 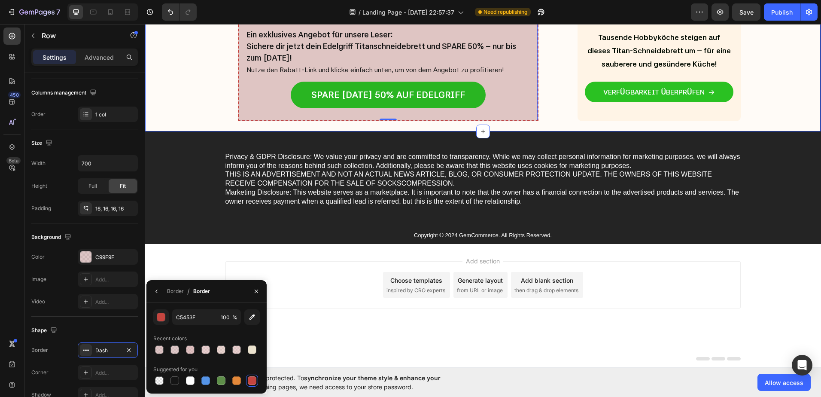 What do you see at coordinates (38, 257) in the screenshot?
I see `div: Color` at bounding box center [38, 257].